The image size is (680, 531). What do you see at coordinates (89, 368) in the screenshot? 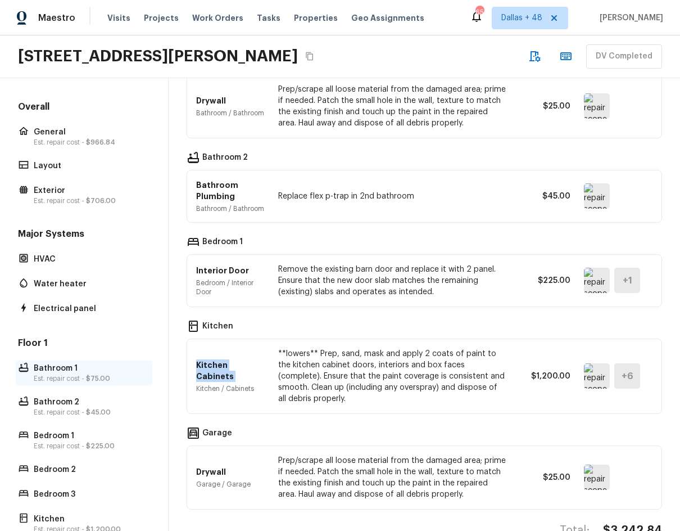
I see `p: Bathroom 1` at bounding box center [89, 368].